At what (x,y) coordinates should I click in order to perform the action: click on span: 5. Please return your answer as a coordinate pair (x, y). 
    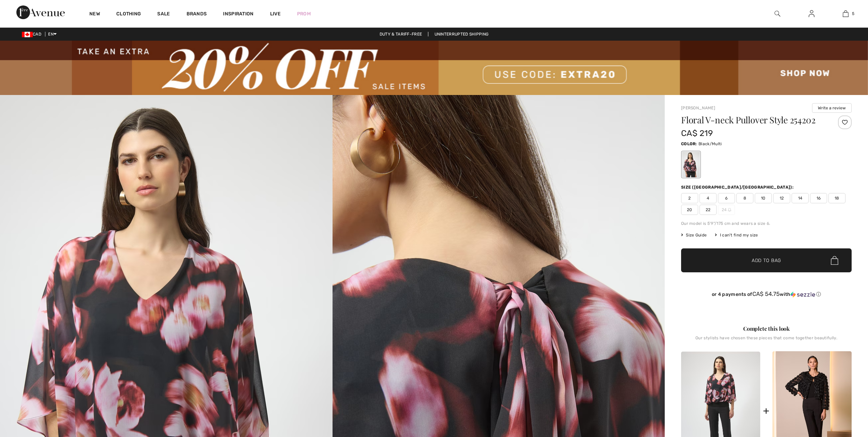
    Looking at the image, I should click on (853, 14).